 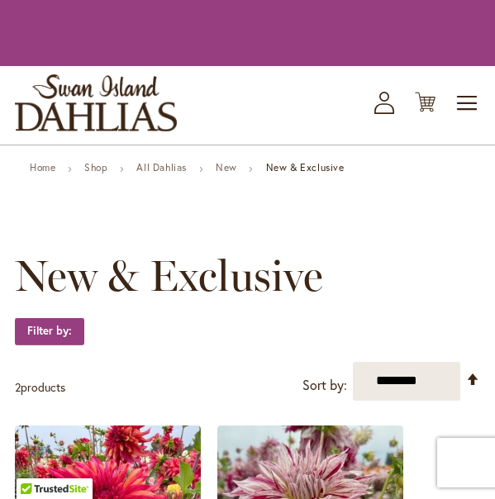 What do you see at coordinates (96, 167) in the screenshot?
I see `a: Shop` at bounding box center [96, 167].